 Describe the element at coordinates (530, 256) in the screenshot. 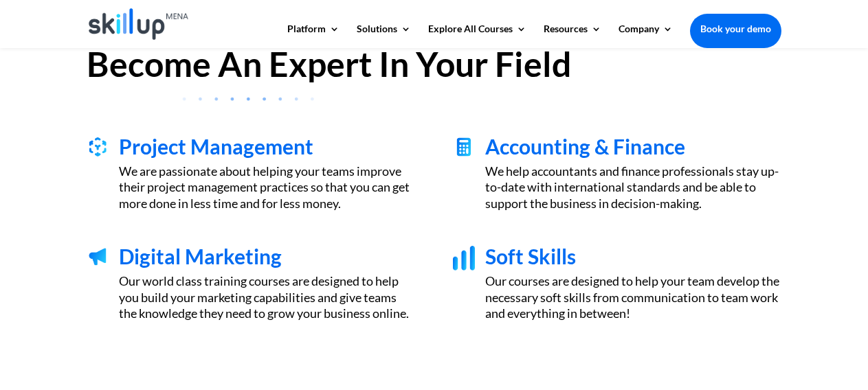

I see `span: Soft Skills` at that location.